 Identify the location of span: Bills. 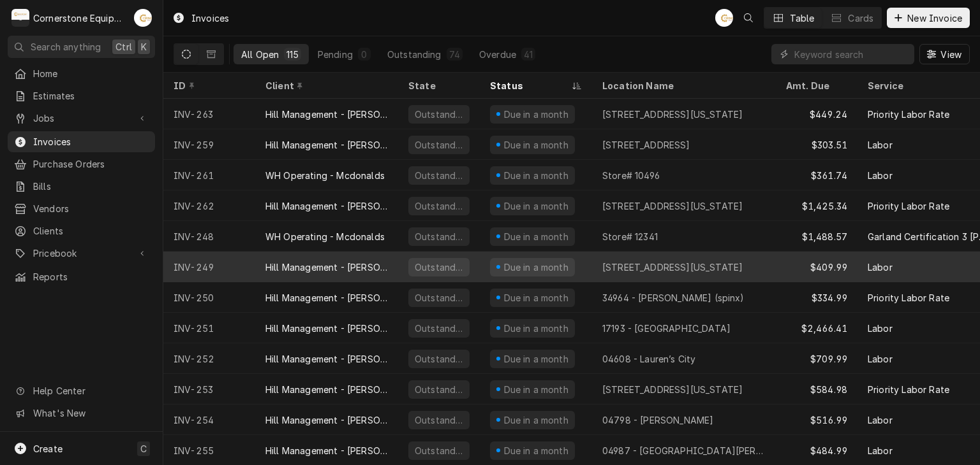
(91, 186).